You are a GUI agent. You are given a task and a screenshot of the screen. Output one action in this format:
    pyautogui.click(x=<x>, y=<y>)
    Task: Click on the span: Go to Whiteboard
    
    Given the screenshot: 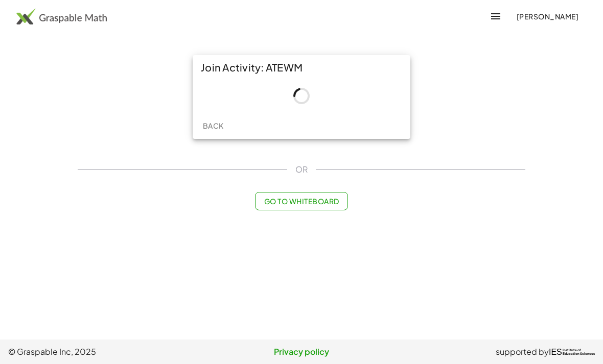 What is the action you would take?
    pyautogui.click(x=301, y=202)
    